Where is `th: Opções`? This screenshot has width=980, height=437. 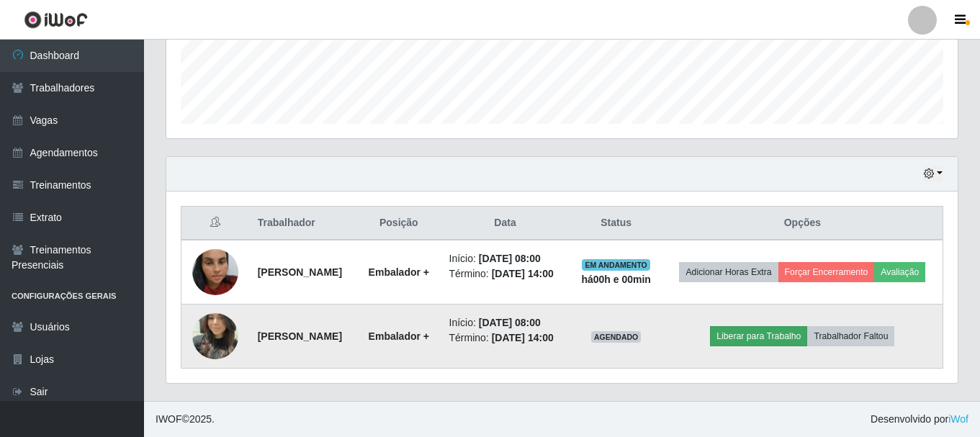
th: Opções is located at coordinates (803, 223).